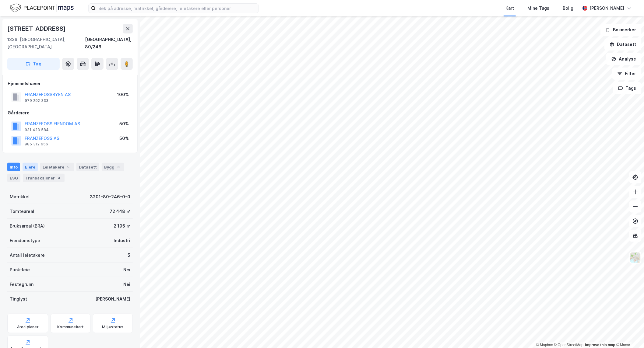  What do you see at coordinates (538, 8) in the screenshot?
I see `div: Mine Tags` at bounding box center [538, 8].